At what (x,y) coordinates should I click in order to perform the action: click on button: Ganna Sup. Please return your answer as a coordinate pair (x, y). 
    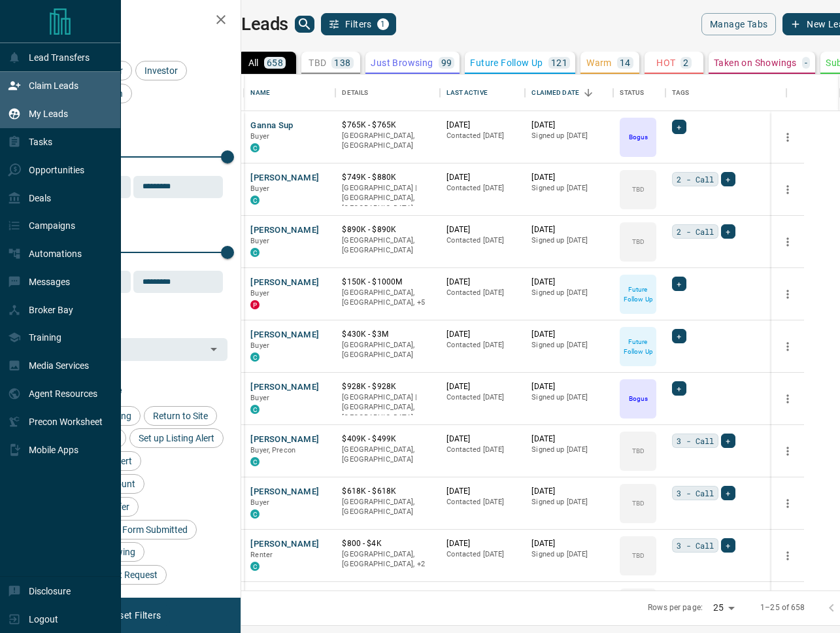
    Looking at the image, I should click on (271, 126).